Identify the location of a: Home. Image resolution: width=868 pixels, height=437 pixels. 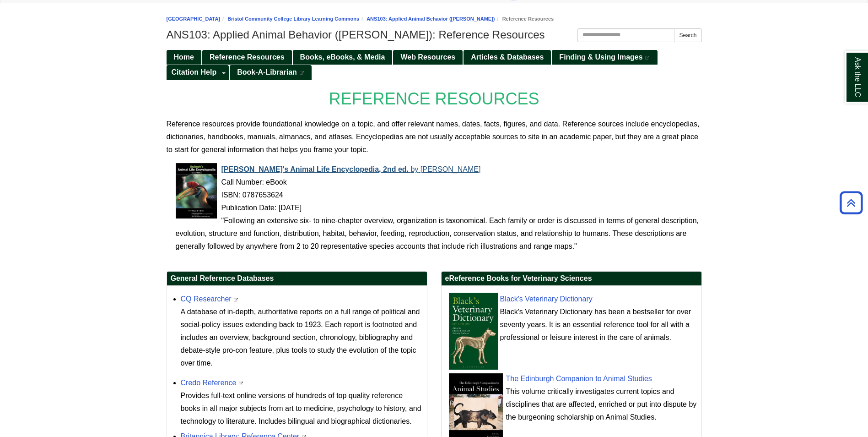
(184, 57).